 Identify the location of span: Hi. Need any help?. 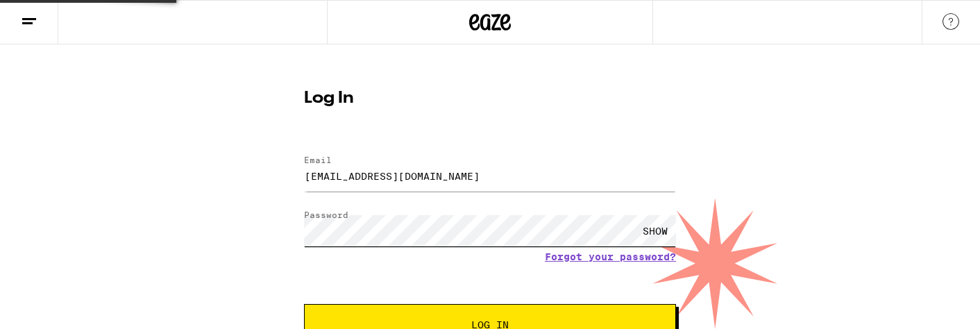
(61, 15).